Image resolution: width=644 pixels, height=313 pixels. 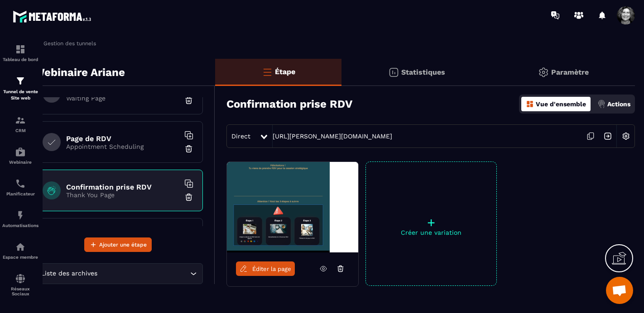 I want to click on a: Éditer la page, so click(x=265, y=269).